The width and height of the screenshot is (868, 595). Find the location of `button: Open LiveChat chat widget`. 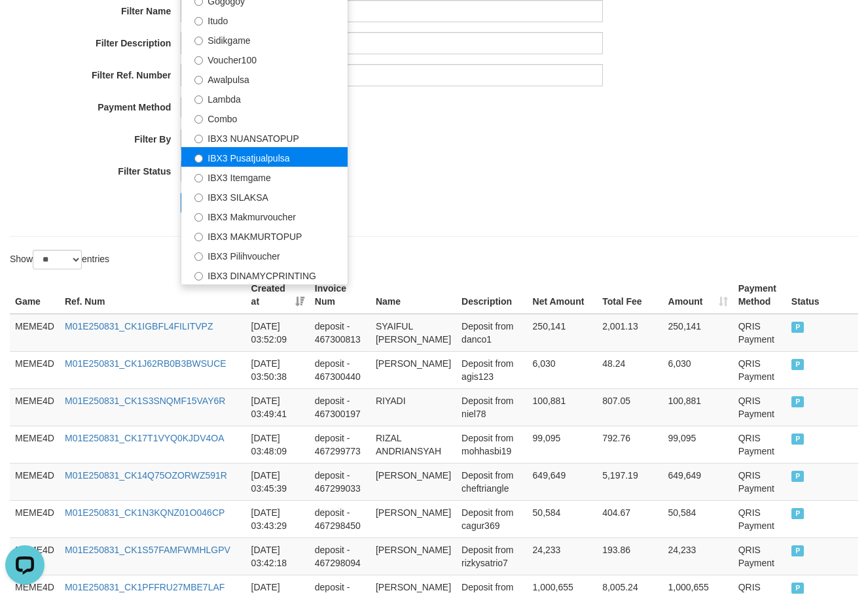

button: Open LiveChat chat widget is located at coordinates (25, 25).